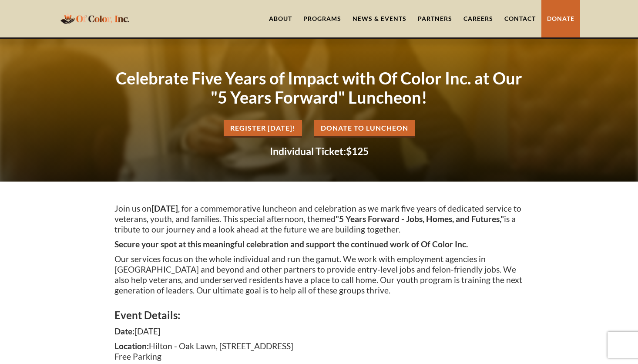 The height and width of the screenshot is (364, 638). I want to click on p: Our services focus on the whole individual and run the gamut. We work with employment agencies in..., so click(319, 275).